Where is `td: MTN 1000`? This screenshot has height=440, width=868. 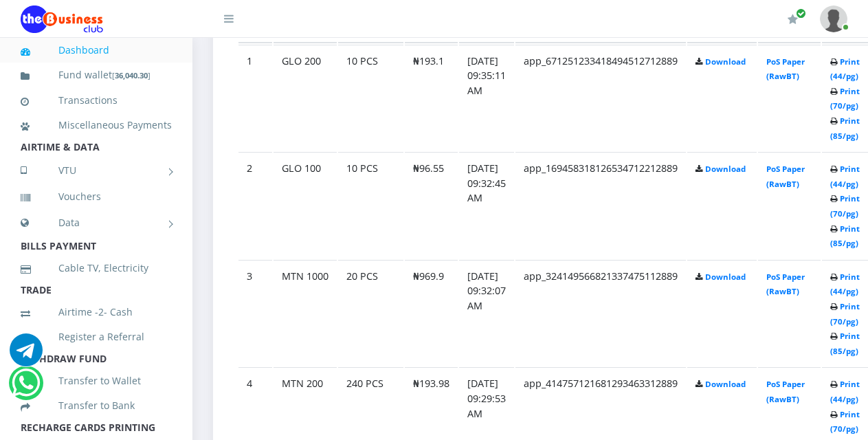
td: MTN 1000 is located at coordinates (305, 313).